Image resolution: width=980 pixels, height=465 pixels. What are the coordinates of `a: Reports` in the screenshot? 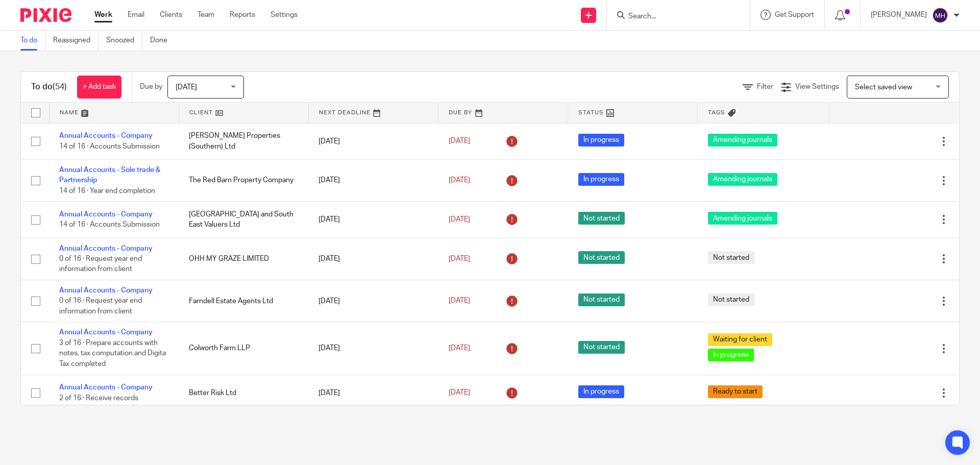 It's located at (243, 15).